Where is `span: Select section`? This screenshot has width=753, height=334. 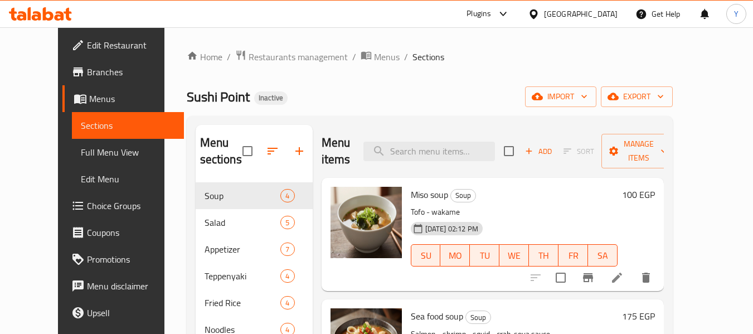 span: Select section is located at coordinates (509, 151).